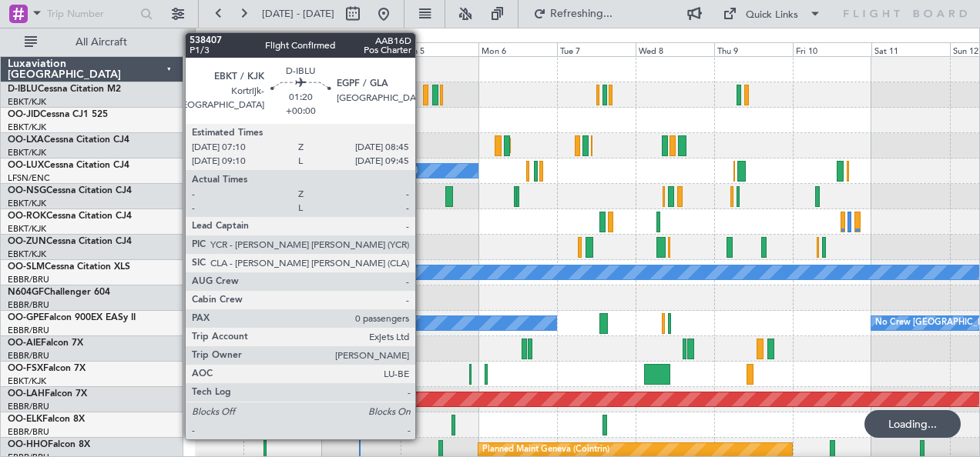 The width and height of the screenshot is (980, 457). What do you see at coordinates (47, 369) in the screenshot?
I see `a: OO-FSXFalcon 7X` at bounding box center [47, 369].